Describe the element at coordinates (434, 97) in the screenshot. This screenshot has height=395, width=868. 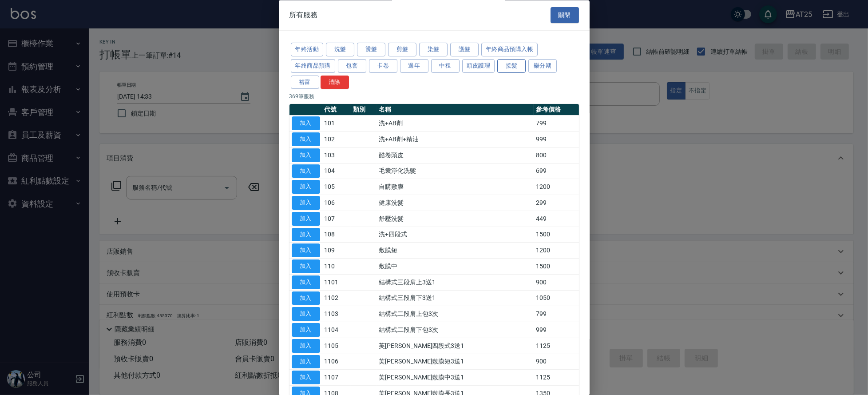
I see `p: 369 筆服務` at that location.